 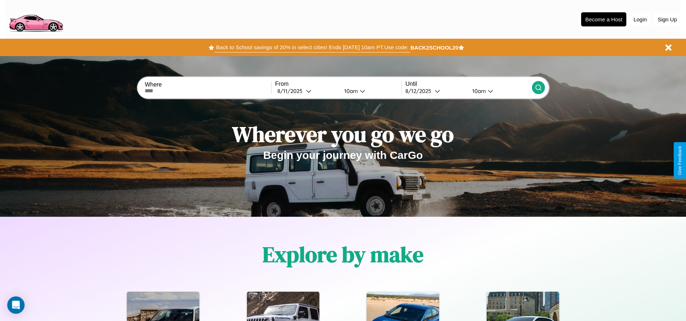 What do you see at coordinates (420, 91) in the screenshot?
I see `div: 8 / 12 / 2025` at bounding box center [420, 91].